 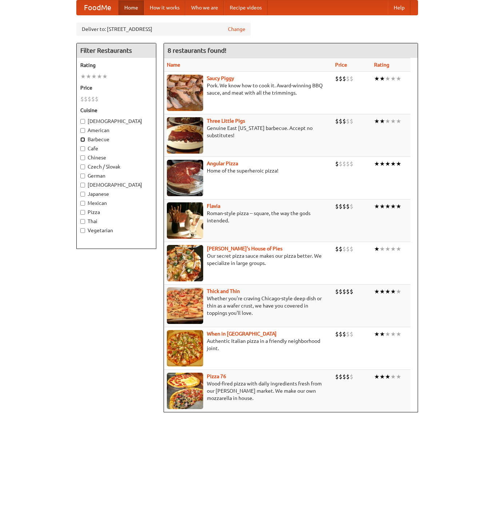 I want to click on input: Czech / Slovak, so click(x=83, y=167).